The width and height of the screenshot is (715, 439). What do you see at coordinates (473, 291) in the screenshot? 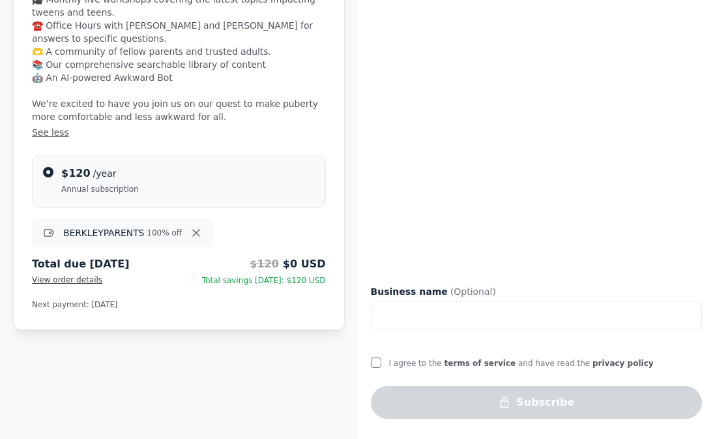
I see `span: (Optional)` at bounding box center [473, 291].